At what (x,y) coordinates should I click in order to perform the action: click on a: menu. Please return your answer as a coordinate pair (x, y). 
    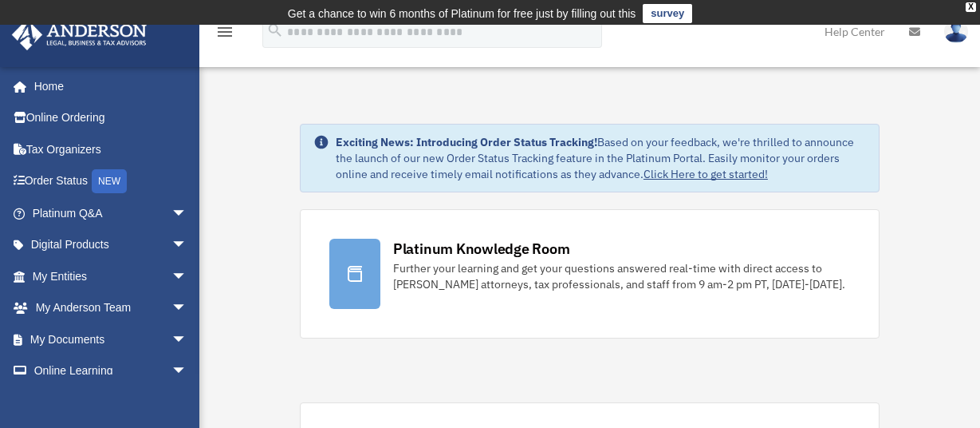
    Looking at the image, I should click on (225, 34).